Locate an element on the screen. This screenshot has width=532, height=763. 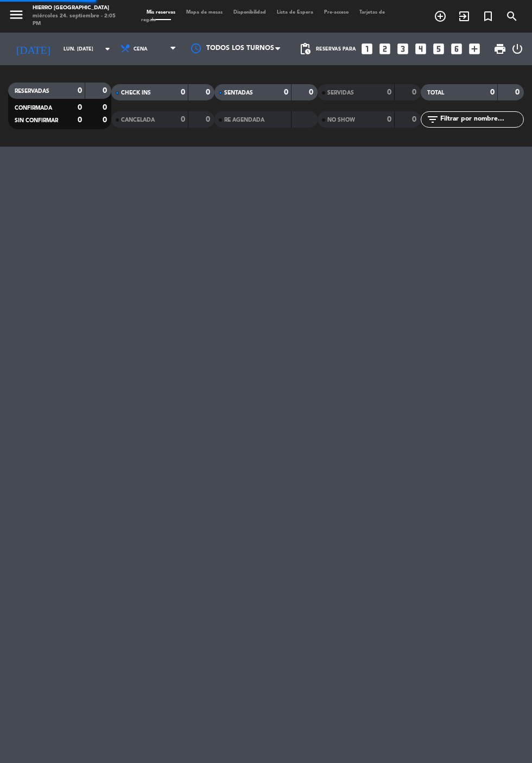
span: print is located at coordinates (500, 49).